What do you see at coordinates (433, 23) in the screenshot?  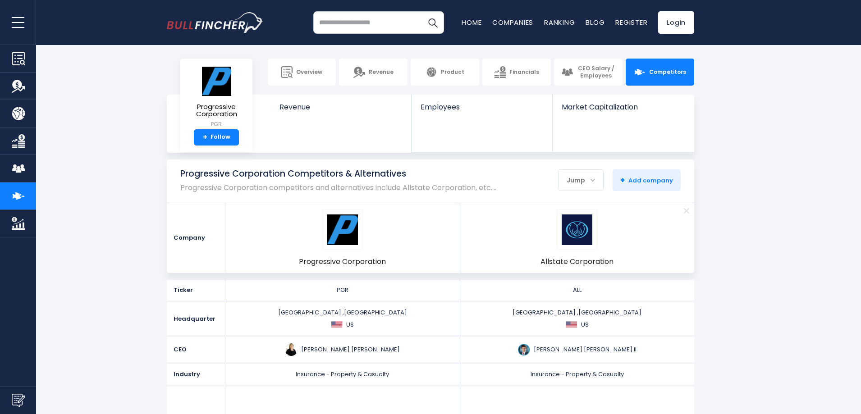 I see `button: Search` at bounding box center [433, 23].